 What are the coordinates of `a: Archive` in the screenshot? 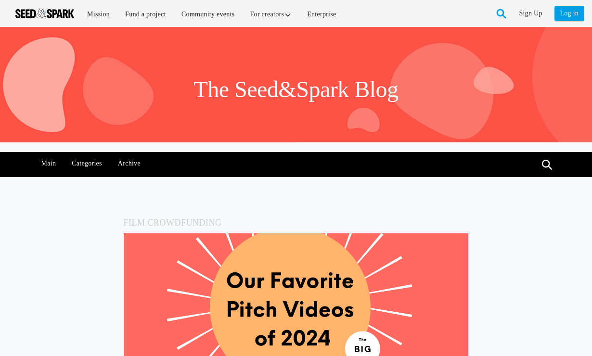 It's located at (129, 164).